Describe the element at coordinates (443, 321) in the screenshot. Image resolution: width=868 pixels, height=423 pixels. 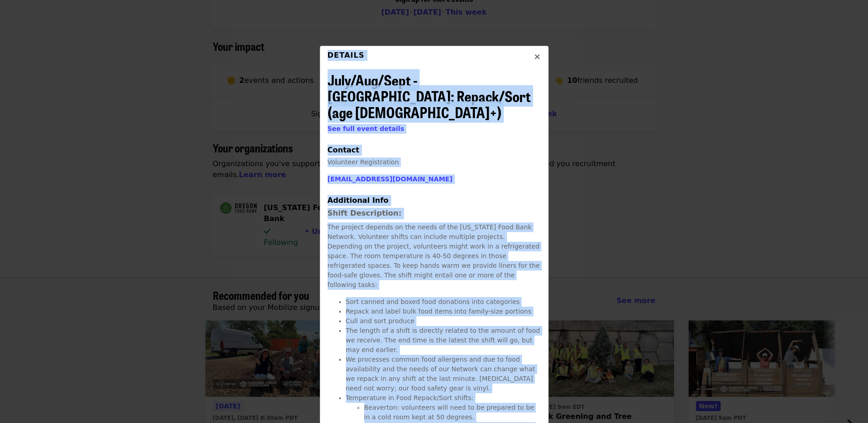
I see `li: Cull and sort produce` at that location.